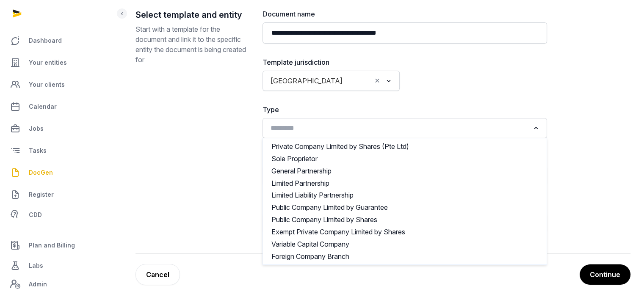 The height and width of the screenshot is (294, 644). What do you see at coordinates (331, 62) in the screenshot?
I see `label: Template jurisdiction` at bounding box center [331, 62].